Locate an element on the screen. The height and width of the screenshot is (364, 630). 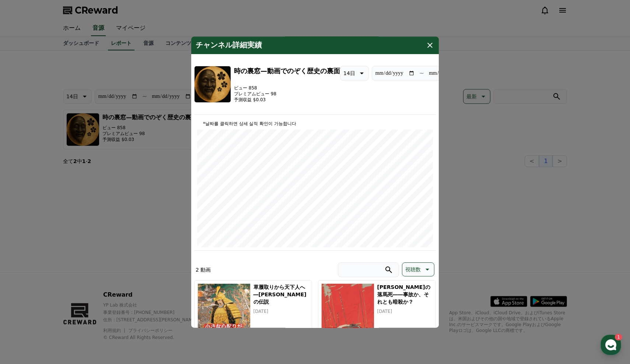
a: ホーム is located at coordinates (26, 243).